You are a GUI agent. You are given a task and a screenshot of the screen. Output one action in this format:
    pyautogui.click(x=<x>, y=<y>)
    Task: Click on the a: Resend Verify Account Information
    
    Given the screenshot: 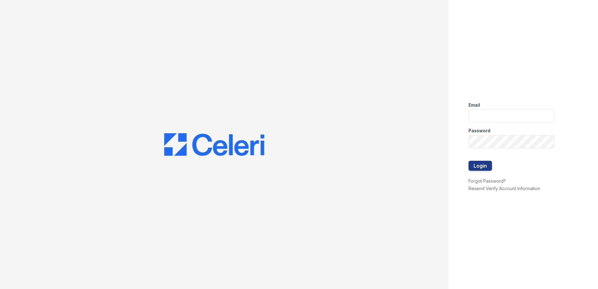 What is the action you would take?
    pyautogui.click(x=504, y=188)
    